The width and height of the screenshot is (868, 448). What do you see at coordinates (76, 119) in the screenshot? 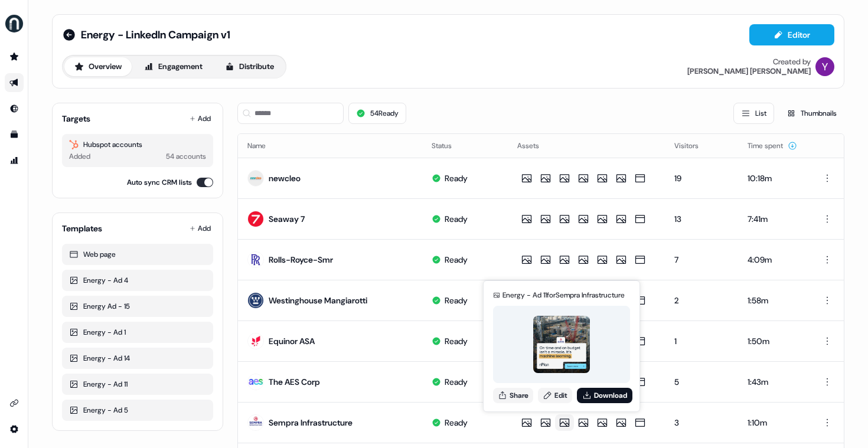
I see `div: Targets` at bounding box center [76, 119].